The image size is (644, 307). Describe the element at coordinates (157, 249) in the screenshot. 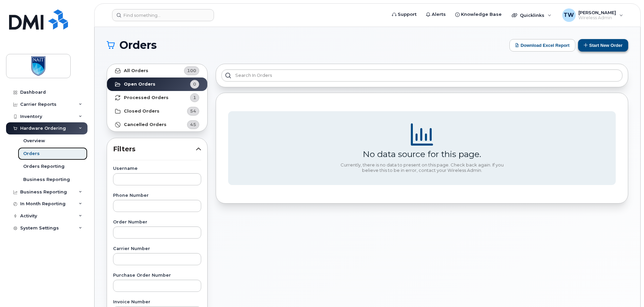

I see `label: Carrier Number` at that location.